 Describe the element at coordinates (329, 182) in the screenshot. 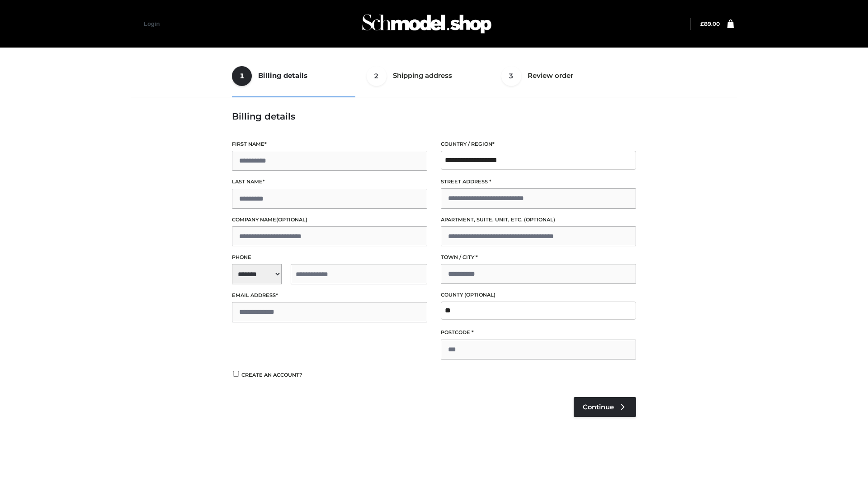

I see `label: Last name` at that location.